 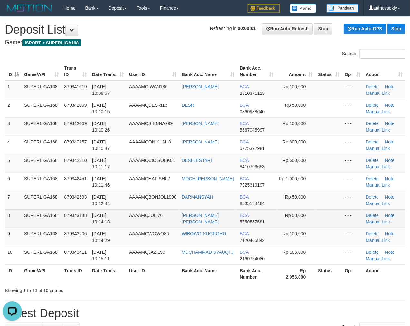 What do you see at coordinates (148, 87) in the screenshot?
I see `span: AAAAMQIWAN186` at bounding box center [148, 87].